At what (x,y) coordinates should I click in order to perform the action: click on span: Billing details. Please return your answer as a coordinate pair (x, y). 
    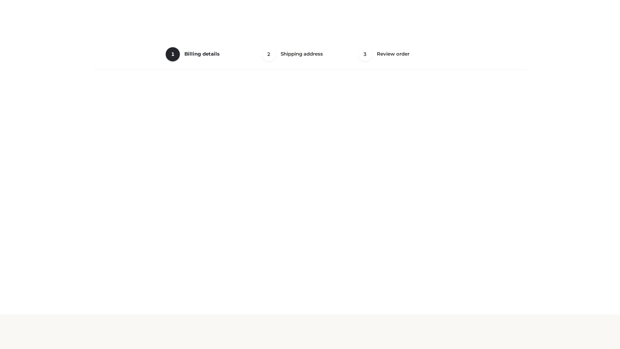
    Looking at the image, I should click on (202, 54).